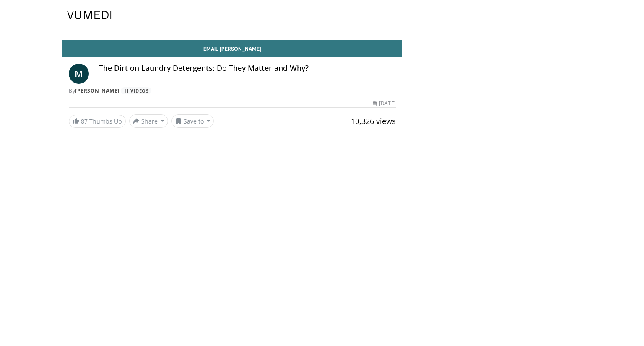 The width and height of the screenshot is (644, 346). I want to click on h4: The Dirt on Laundry Detergents: Do They Matter and Why?, so click(248, 68).